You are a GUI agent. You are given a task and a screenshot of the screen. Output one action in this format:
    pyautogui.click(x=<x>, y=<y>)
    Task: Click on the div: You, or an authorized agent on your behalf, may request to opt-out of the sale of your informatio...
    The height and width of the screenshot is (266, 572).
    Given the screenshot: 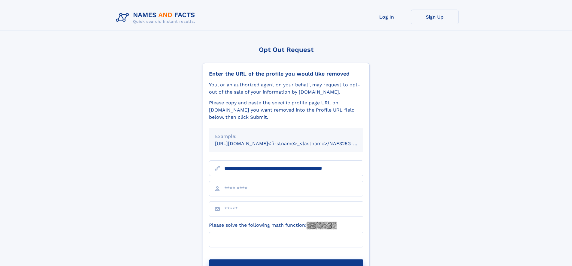 What is the action you would take?
    pyautogui.click(x=286, y=89)
    